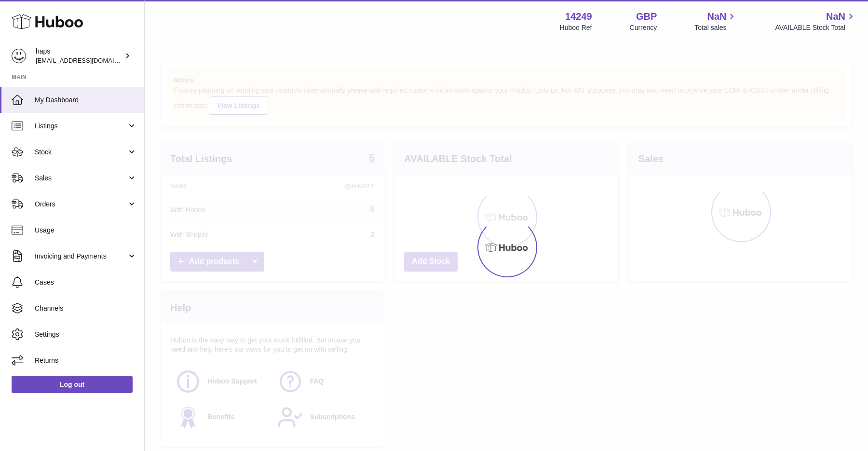  What do you see at coordinates (80, 152) in the screenshot?
I see `span: Stock` at bounding box center [80, 152].